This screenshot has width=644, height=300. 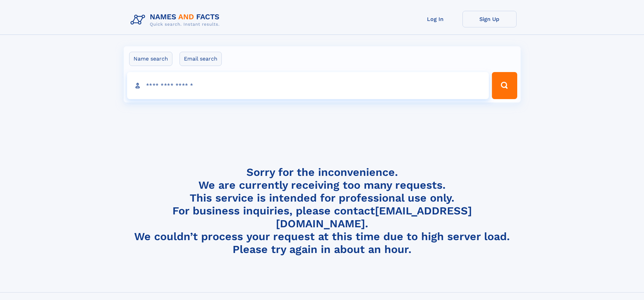 What do you see at coordinates (151, 59) in the screenshot?
I see `label: Name search` at bounding box center [151, 59].